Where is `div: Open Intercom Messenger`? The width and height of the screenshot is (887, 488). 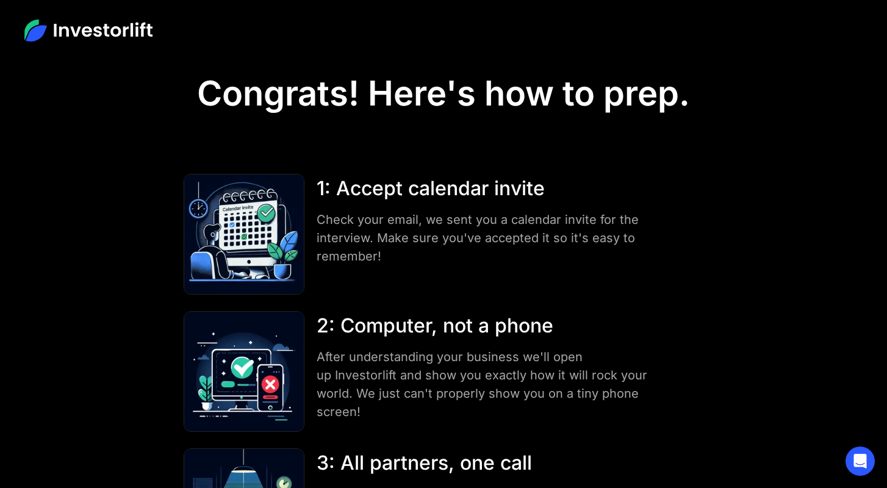 div: Open Intercom Messenger is located at coordinates (860, 461).